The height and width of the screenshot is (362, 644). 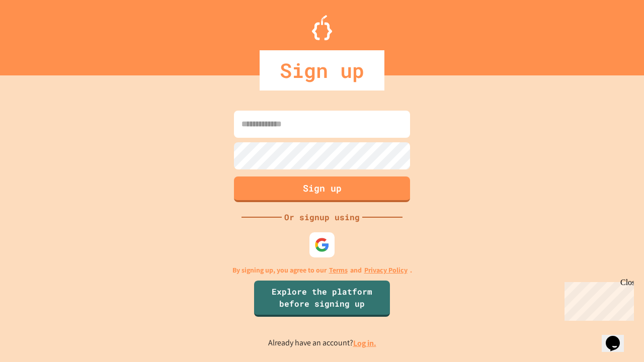 What do you see at coordinates (37, 34) in the screenshot?
I see `div: Chat with us now!Close` at bounding box center [37, 34].